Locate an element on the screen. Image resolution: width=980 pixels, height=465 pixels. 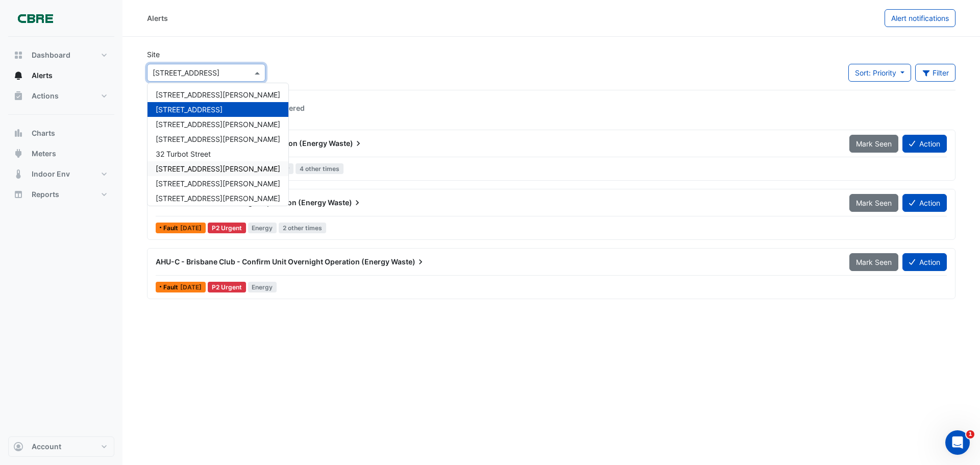
app-icon: Indoor Env is located at coordinates (18, 174).